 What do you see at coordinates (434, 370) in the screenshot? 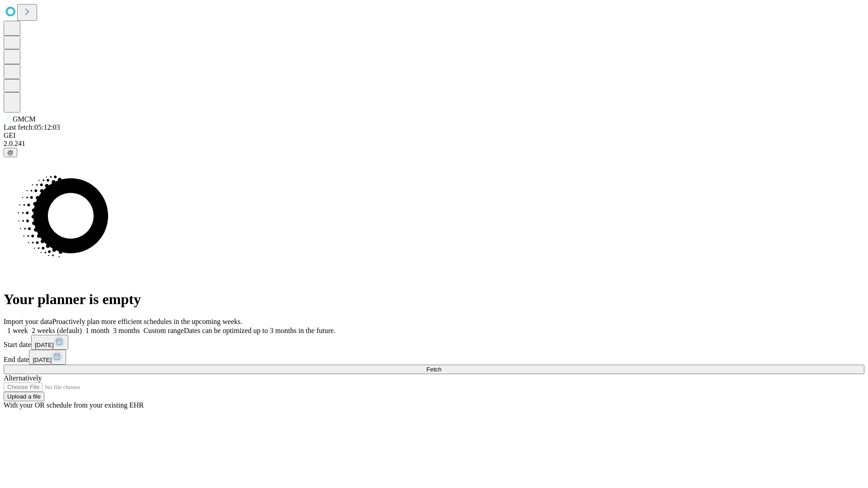
I see `span: Fetch` at bounding box center [434, 370].